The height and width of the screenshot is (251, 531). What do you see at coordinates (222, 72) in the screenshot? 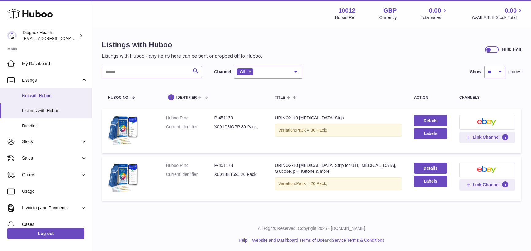
I see `label: Channel` at bounding box center [222, 72].